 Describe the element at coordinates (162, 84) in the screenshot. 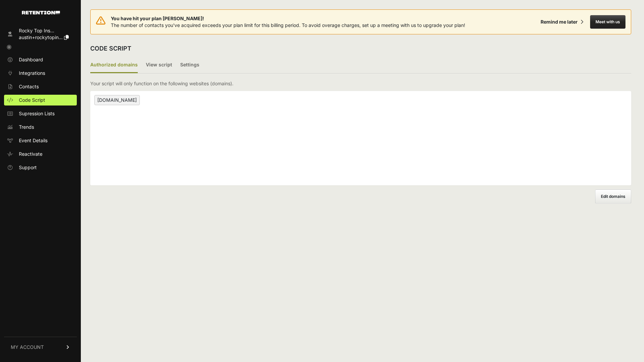

I see `p: Your script will only function on the following websites (domains).` at that location.